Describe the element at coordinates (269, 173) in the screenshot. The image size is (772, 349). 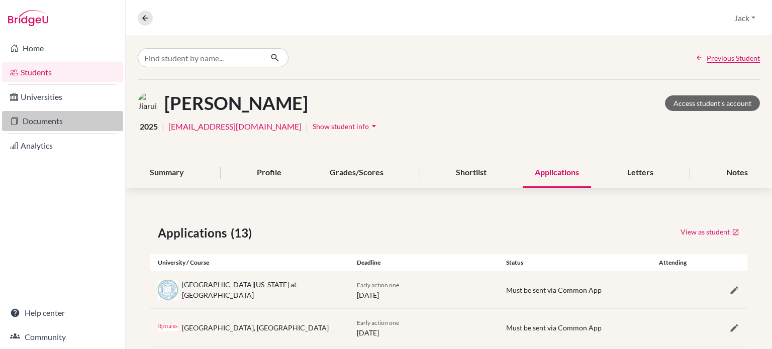
I see `div: Profile` at that location.